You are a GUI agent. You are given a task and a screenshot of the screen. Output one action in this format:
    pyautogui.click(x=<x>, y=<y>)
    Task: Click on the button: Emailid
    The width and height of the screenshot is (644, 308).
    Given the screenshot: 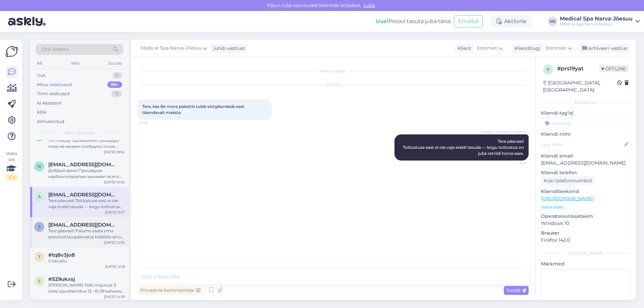 What is the action you would take?
    pyautogui.click(x=468, y=21)
    